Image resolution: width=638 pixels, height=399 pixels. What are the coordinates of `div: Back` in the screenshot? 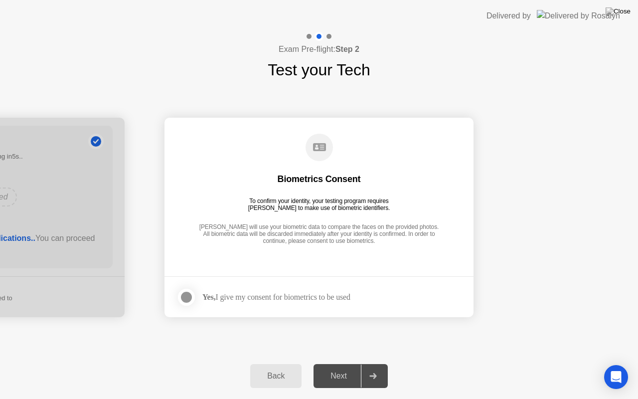 It's located at (276, 376).